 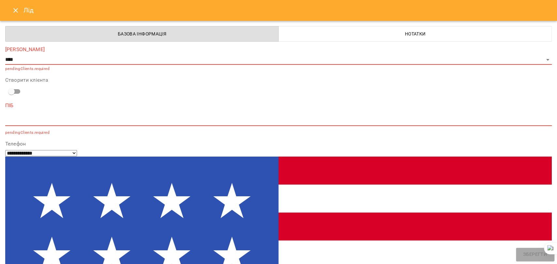 I want to click on button: Базова інформація, so click(x=142, y=34).